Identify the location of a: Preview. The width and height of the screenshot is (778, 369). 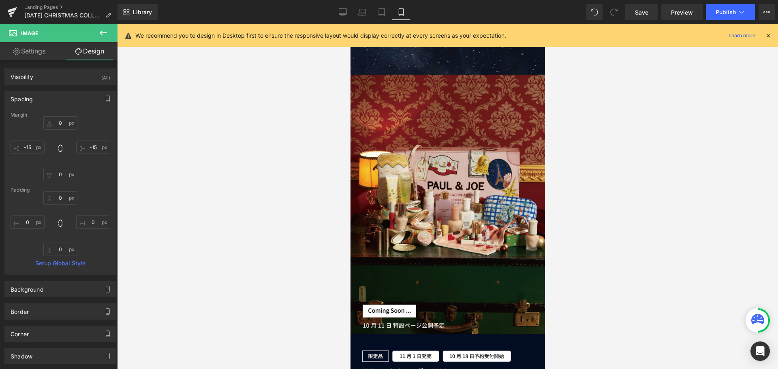
(682, 12).